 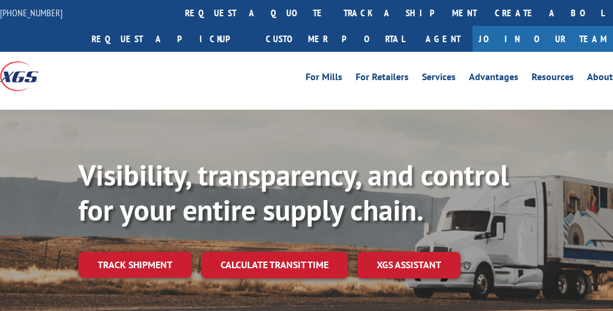 I want to click on a: Services, so click(x=439, y=79).